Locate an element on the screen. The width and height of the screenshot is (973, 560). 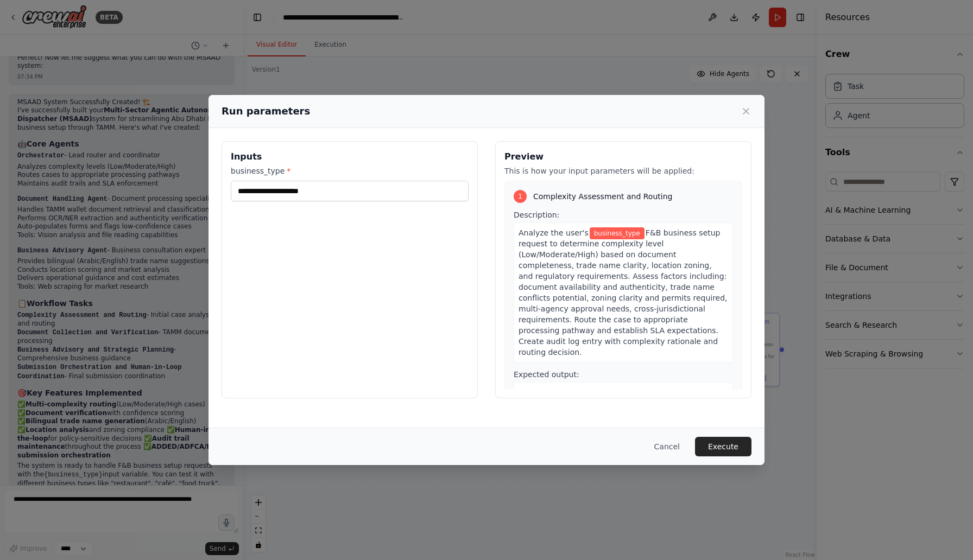
button: Cancel is located at coordinates (667, 446).